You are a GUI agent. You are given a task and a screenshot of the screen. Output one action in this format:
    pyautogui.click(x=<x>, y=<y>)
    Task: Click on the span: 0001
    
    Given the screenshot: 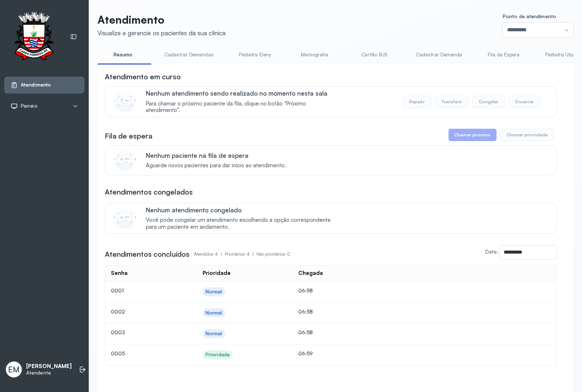 What is the action you would take?
    pyautogui.click(x=117, y=290)
    